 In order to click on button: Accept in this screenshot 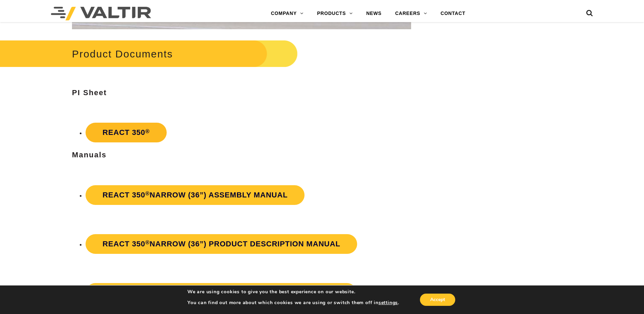, I will do `click(438, 299)`.